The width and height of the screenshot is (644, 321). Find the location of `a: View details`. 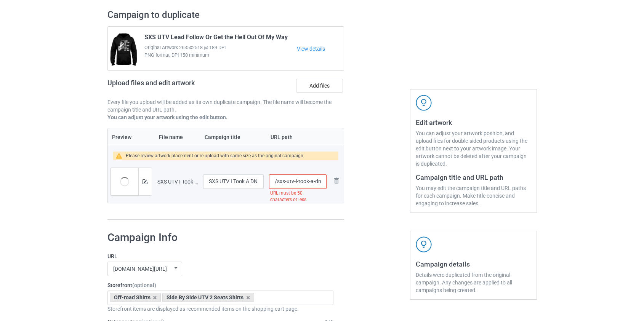

a: View details is located at coordinates (320, 49).